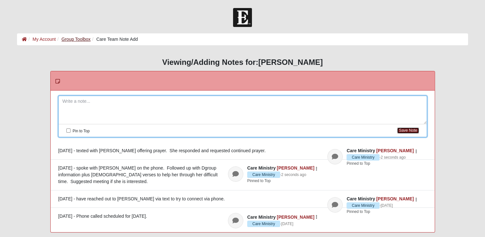 The width and height of the screenshot is (485, 237). Describe the element at coordinates (287, 223) in the screenshot. I see `time: September 3, 2025, 3:56 PM` at that location.